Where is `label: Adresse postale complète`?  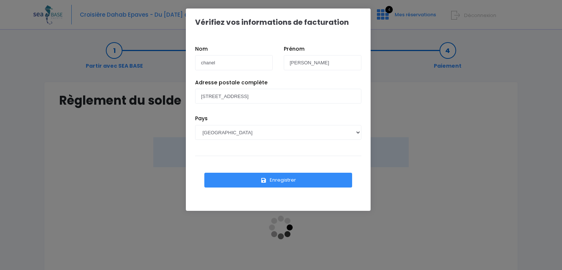
label: Adresse postale complète is located at coordinates (231, 82).